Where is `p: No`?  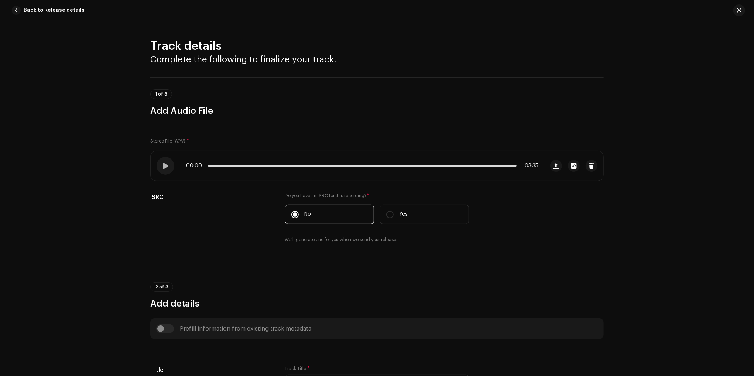
p: No is located at coordinates (308, 214).